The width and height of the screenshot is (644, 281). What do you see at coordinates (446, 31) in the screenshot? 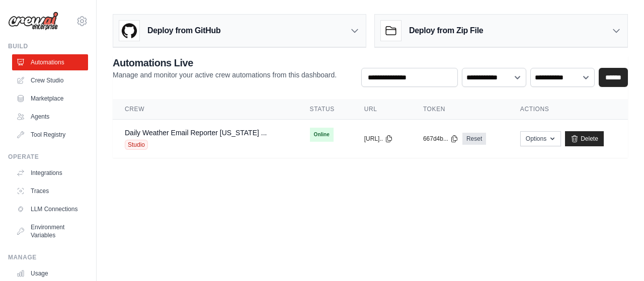
I see `h3: Deploy from Zip File` at bounding box center [446, 31].